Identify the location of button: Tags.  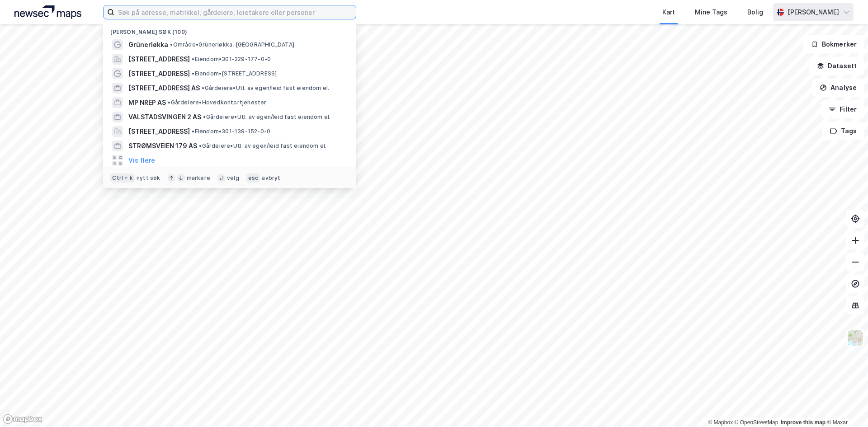
(843, 131).